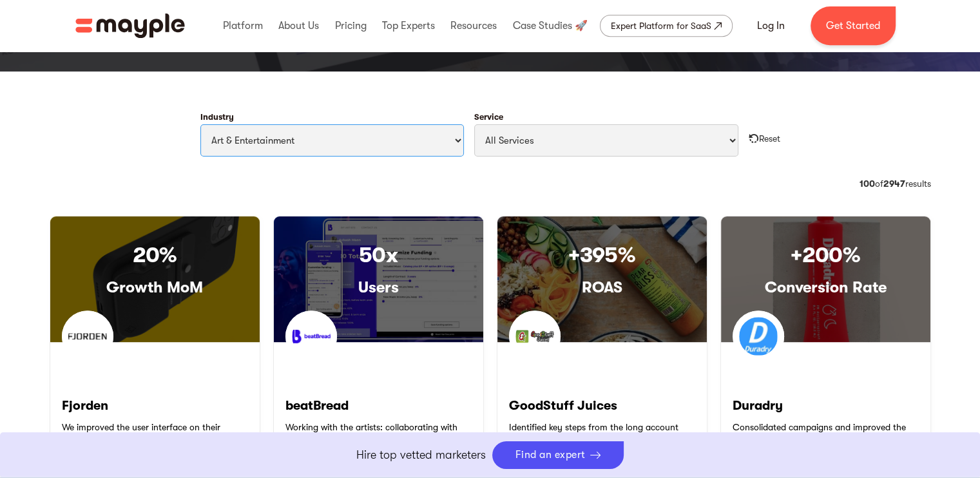 Image resolution: width=980 pixels, height=478 pixels. Describe the element at coordinates (853, 26) in the screenshot. I see `a: Get Started` at that location.